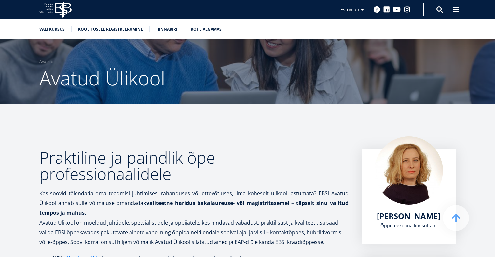 Image resolution: width=495 pixels, height=257 pixels. Describe the element at coordinates (407, 10) in the screenshot. I see `a: Instagram` at that location.